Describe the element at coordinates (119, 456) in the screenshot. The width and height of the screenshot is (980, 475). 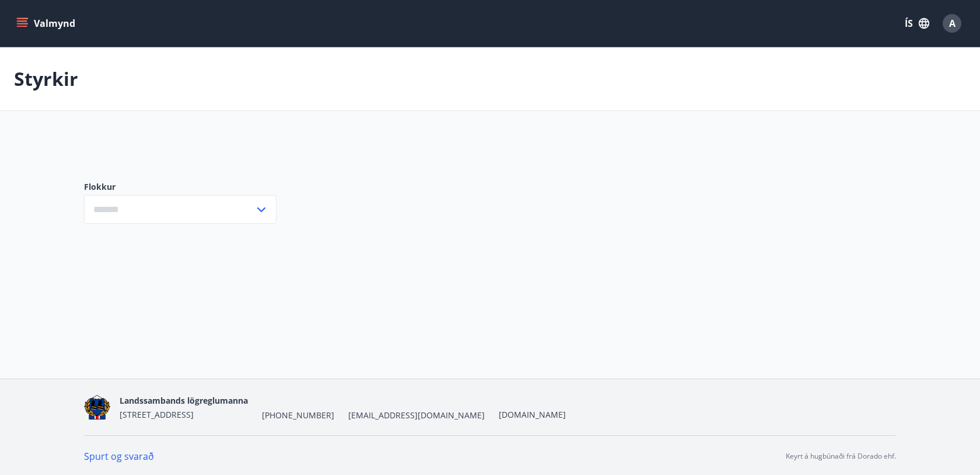
I see `a: Spurt og svarað` at that location.